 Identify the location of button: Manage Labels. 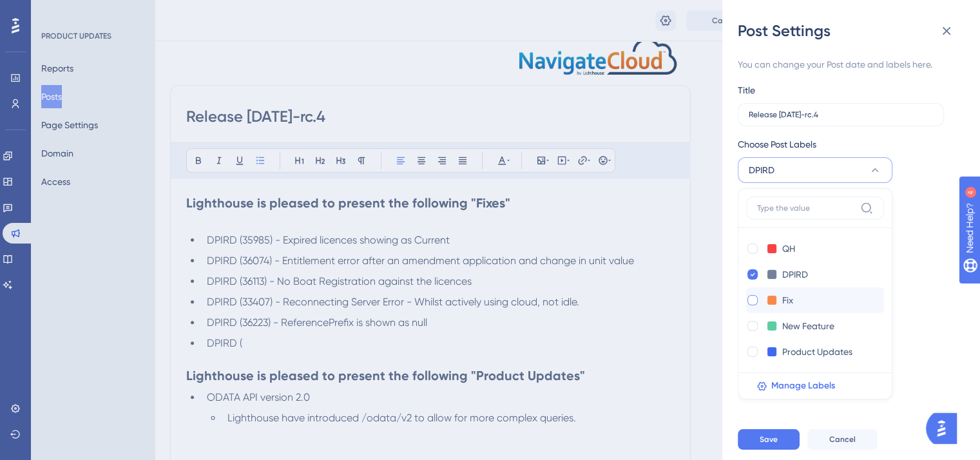
(819, 386).